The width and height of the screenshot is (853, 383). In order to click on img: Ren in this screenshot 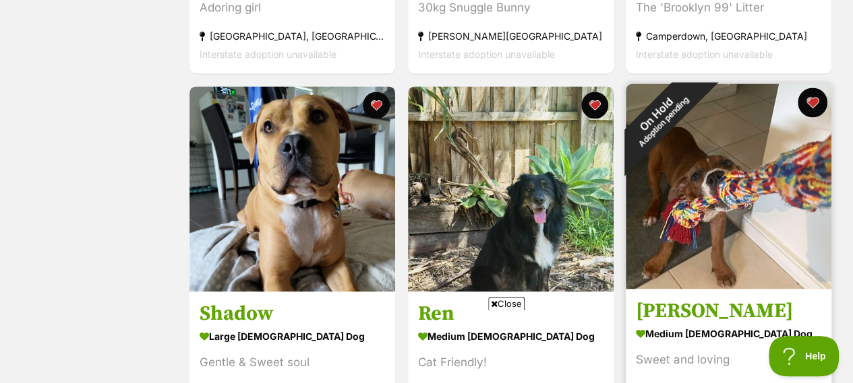, I will do `click(510, 189)`.